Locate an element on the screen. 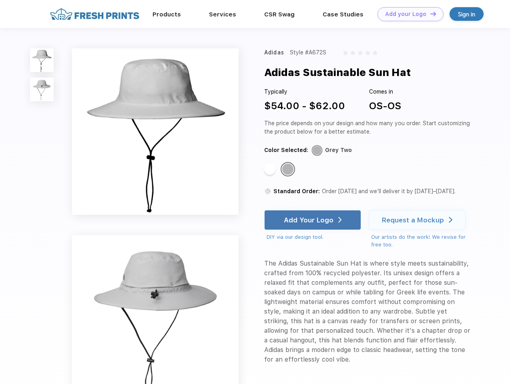 Image resolution: width=510 pixels, height=384 pixels. div: Sign in is located at coordinates (466, 14).